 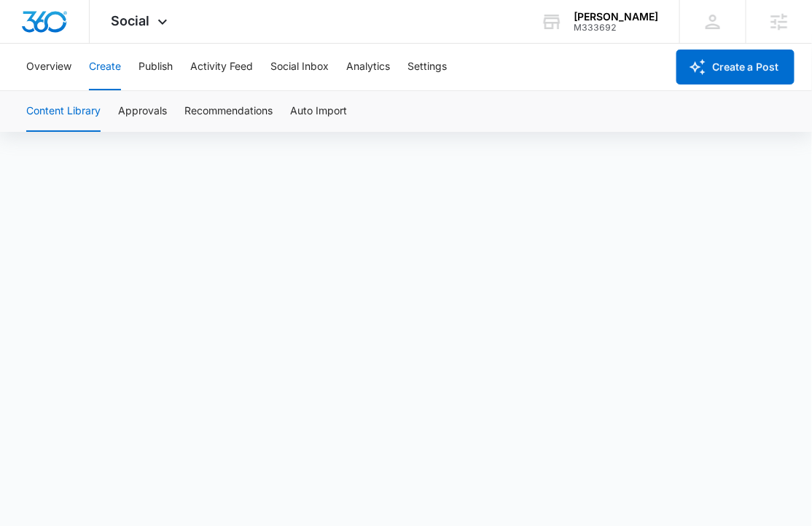 I want to click on button: Social Inbox, so click(x=300, y=67).